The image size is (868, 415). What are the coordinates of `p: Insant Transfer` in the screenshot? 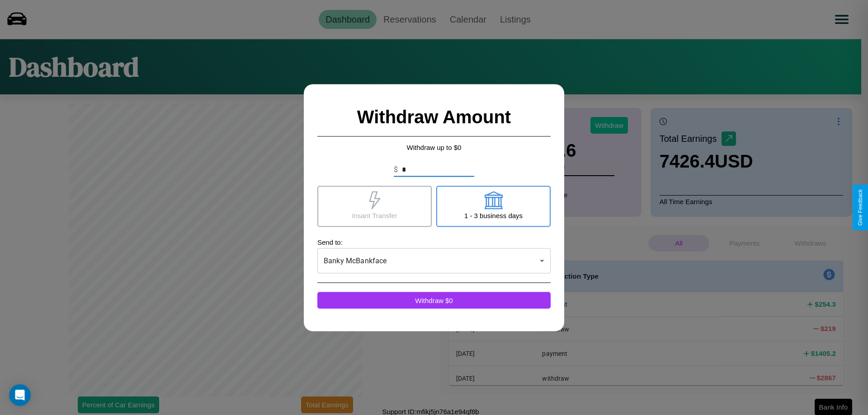 It's located at (375, 215).